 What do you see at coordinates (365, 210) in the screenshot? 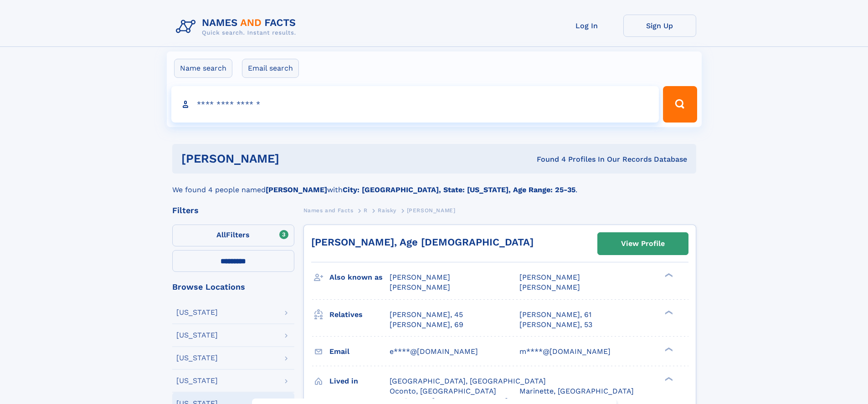
I see `span: R` at bounding box center [365, 210].